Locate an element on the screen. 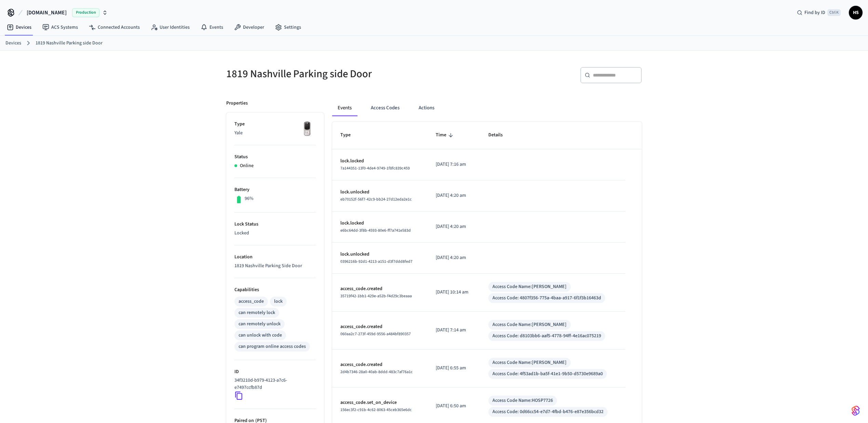 This screenshot has height=423, width=868. a: ACS Systems is located at coordinates (60, 28).